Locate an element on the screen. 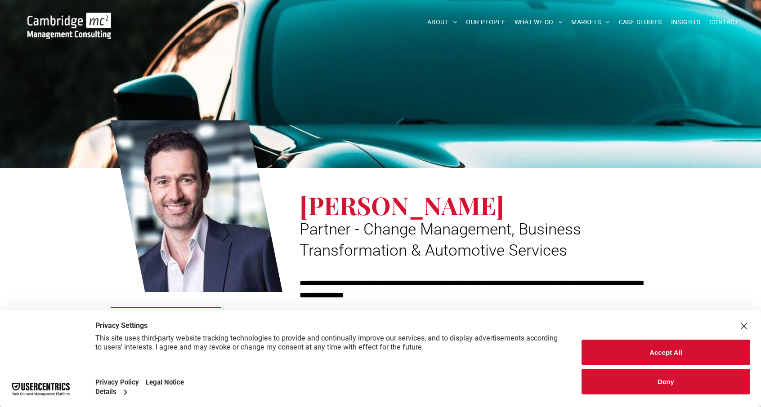 This screenshot has height=407, width=761. a: WHAT WE DO is located at coordinates (538, 22).